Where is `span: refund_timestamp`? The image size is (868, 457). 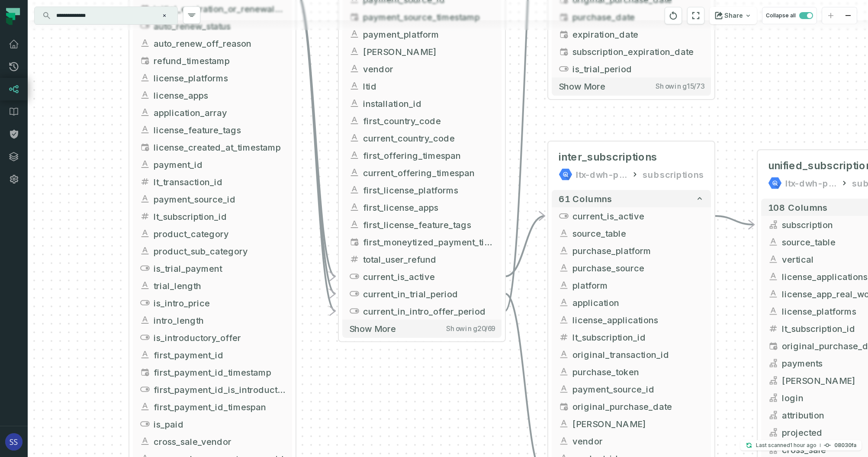 span: refund_timestamp is located at coordinates (219, 61).